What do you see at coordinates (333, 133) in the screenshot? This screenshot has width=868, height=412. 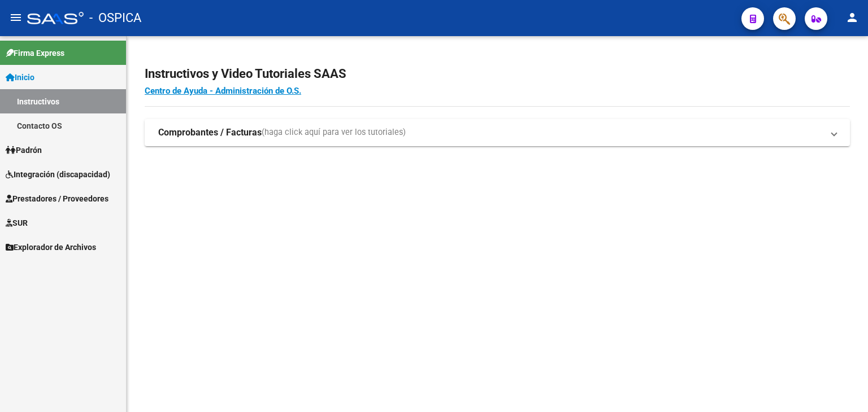 I see `span: (haga click aquí para ver los tutoriales)` at bounding box center [333, 133].